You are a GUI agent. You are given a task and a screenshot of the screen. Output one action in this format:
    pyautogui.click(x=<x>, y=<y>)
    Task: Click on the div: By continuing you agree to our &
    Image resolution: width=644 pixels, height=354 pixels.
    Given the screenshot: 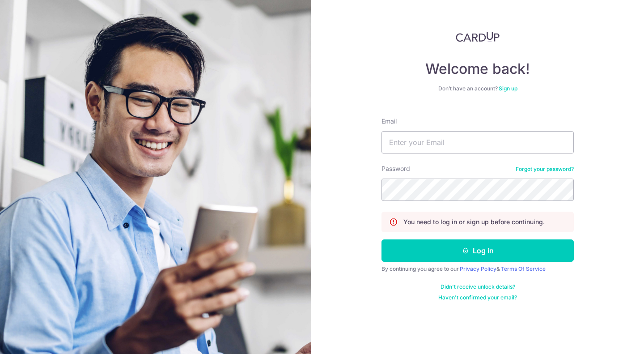 What is the action you would take?
    pyautogui.click(x=478, y=268)
    